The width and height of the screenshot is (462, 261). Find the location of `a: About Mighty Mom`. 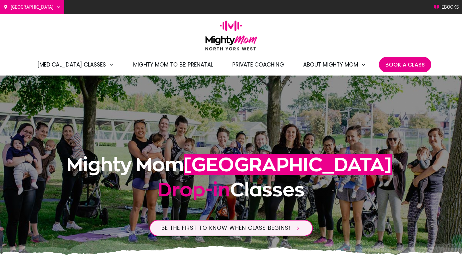

a: About Mighty Mom is located at coordinates (335, 65).